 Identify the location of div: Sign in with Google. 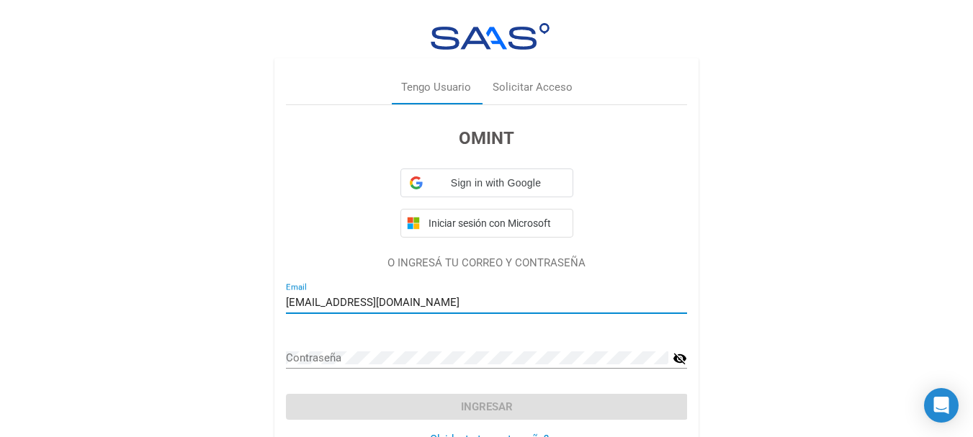
(487, 183).